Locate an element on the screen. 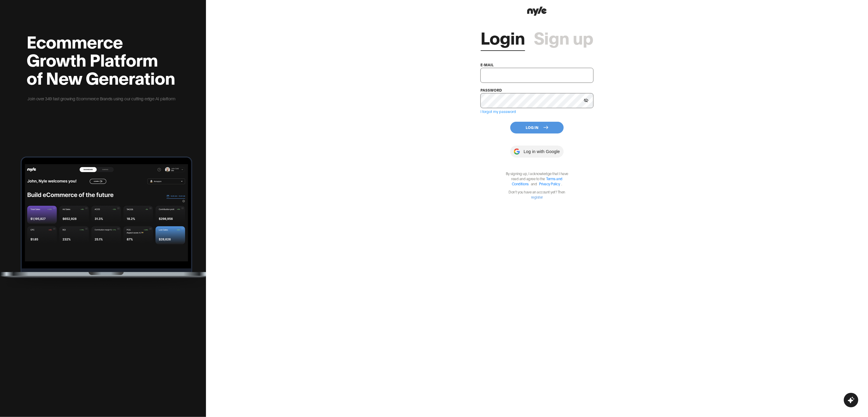  a: register is located at coordinates (537, 197).